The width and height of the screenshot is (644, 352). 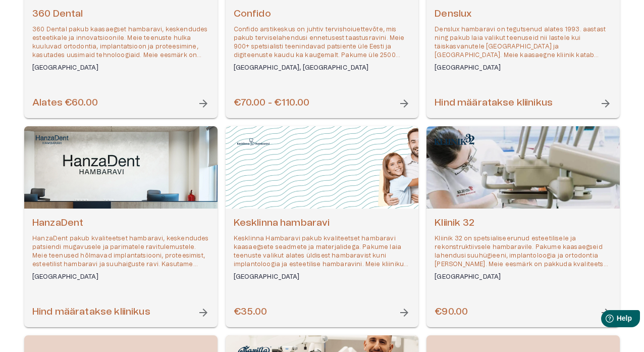 What do you see at coordinates (523, 223) in the screenshot?
I see `h6: Kliinik 32` at bounding box center [523, 223].